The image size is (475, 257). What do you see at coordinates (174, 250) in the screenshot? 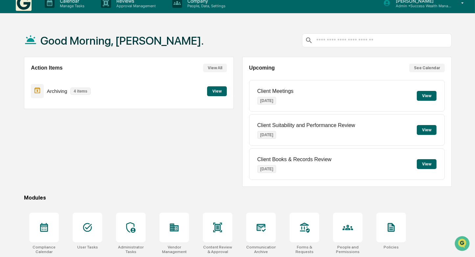
I see `div: Vendor Management` at bounding box center [174, 250].